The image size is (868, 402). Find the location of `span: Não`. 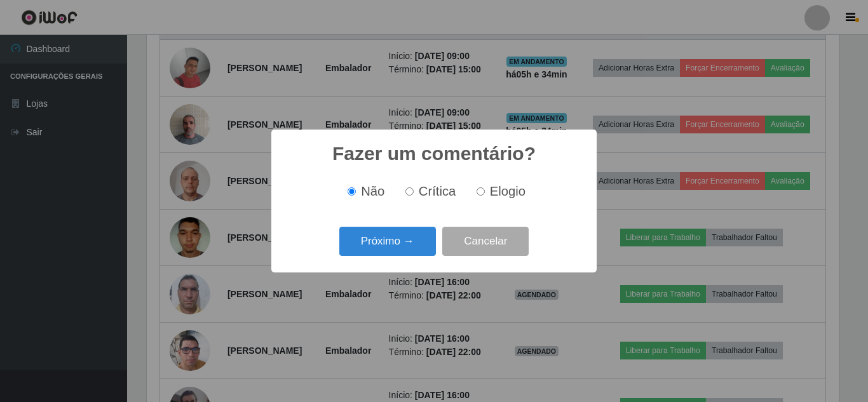

span: Não is located at coordinates (373, 191).